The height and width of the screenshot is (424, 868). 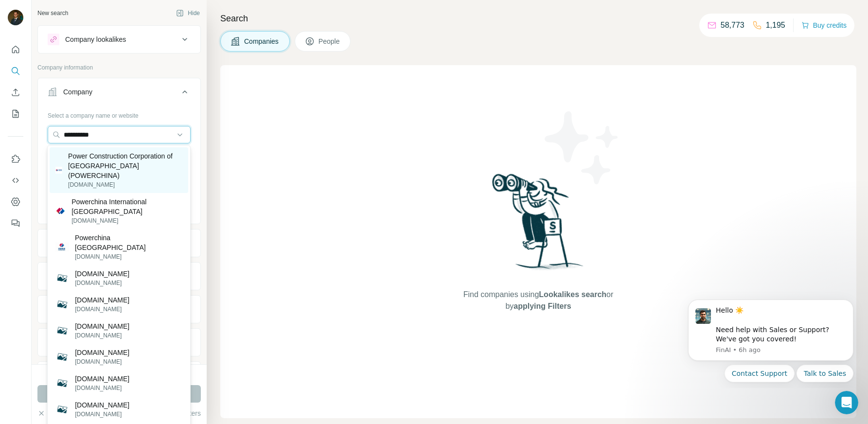 What do you see at coordinates (107, 34) in the screenshot?
I see `div: Message content` at bounding box center [107, 34].